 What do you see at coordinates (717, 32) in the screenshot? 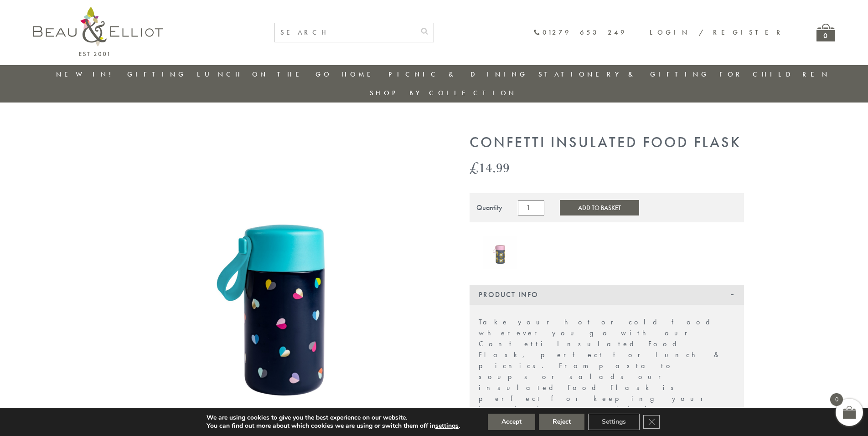
I see `a: Login / Register` at bounding box center [717, 32].